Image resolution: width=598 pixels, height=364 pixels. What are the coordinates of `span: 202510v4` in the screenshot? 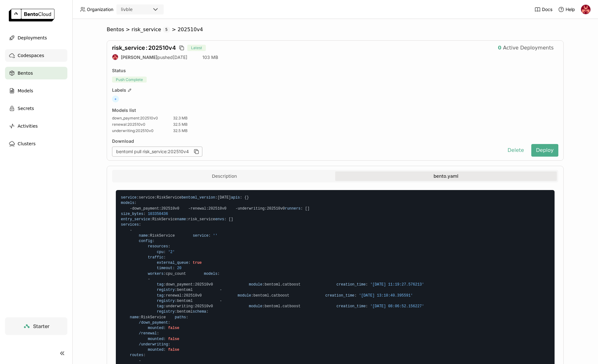 It's located at (190, 29).